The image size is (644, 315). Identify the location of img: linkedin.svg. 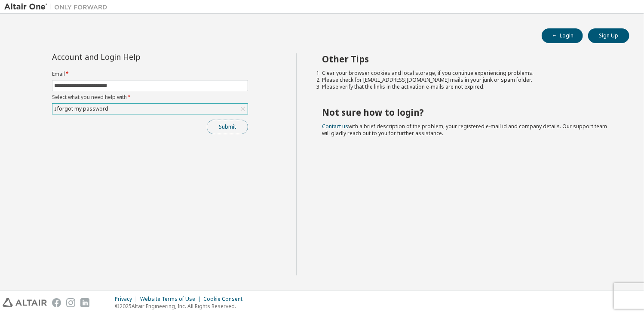
(85, 303).